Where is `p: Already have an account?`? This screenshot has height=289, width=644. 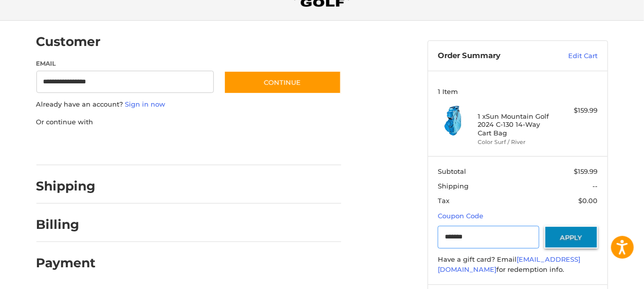
p: Already have an account? is located at coordinates (188, 105).